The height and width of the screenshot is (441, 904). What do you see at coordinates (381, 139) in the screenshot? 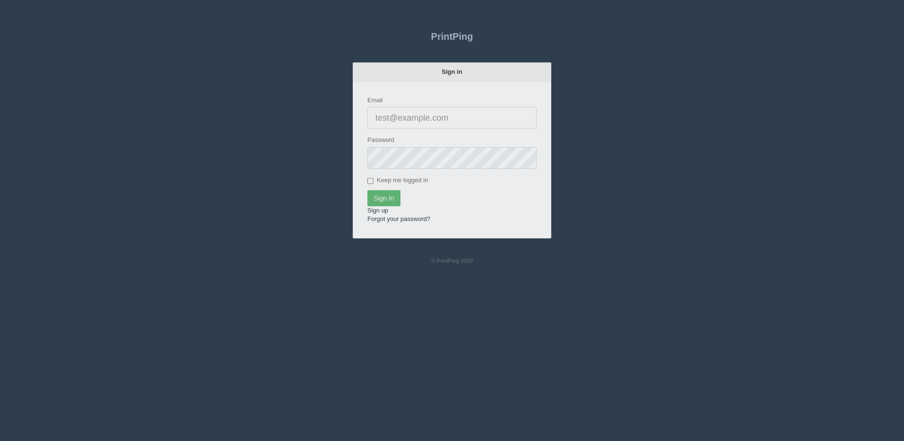
I see `label: Password` at bounding box center [381, 139].